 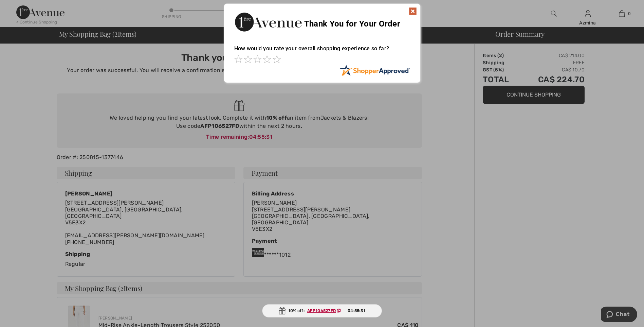 I want to click on span: Thank You for Your Order, so click(x=352, y=24).